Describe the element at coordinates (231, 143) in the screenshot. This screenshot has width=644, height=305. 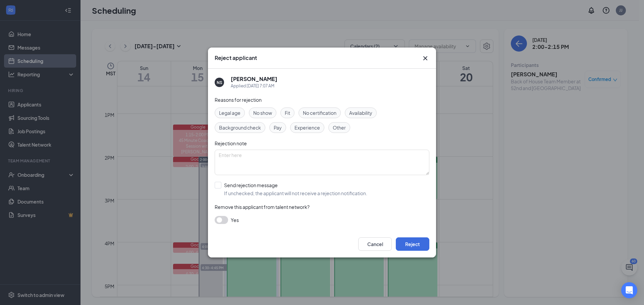
I see `span: Rejection note` at that location.